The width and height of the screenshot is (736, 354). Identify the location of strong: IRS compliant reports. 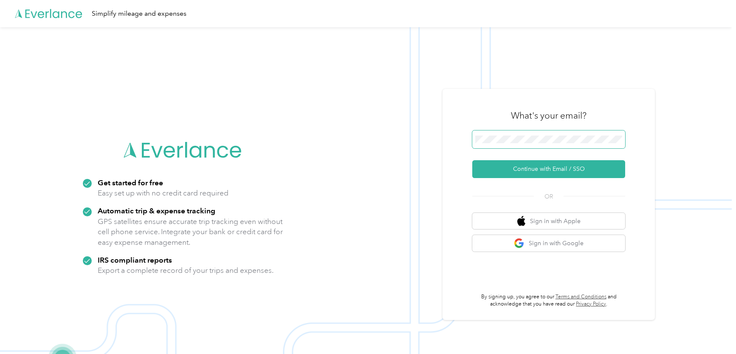
(135, 259).